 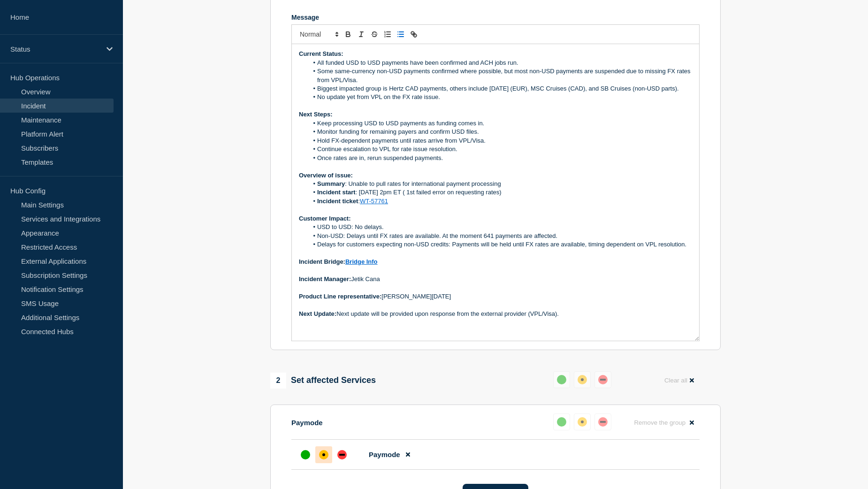 What do you see at coordinates (331, 184) in the screenshot?
I see `strong: Summary` at bounding box center [331, 184].